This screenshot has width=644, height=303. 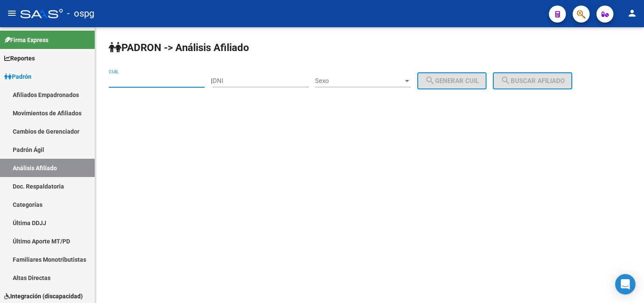 I want to click on span: Reportes, so click(x=19, y=58).